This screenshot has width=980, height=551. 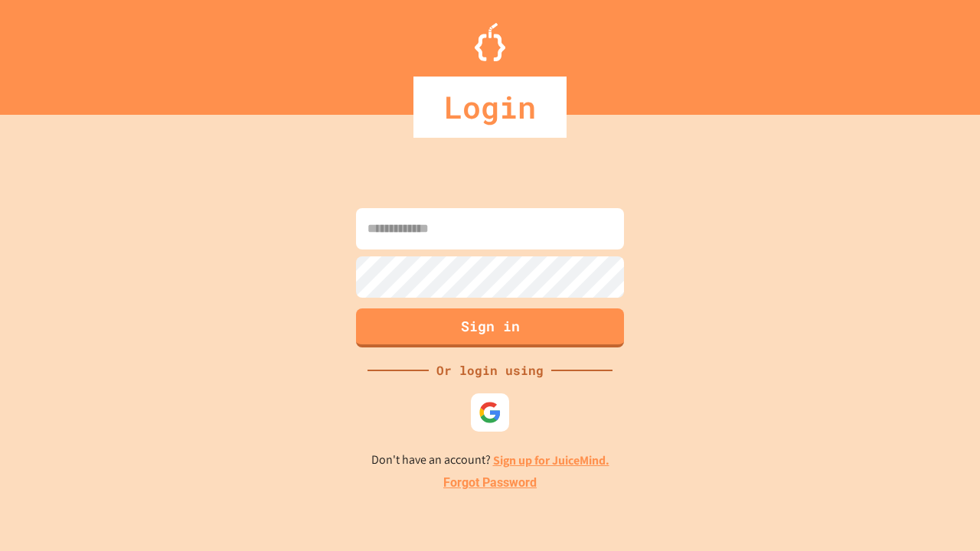 What do you see at coordinates (490, 483) in the screenshot?
I see `a: Forgot Password` at bounding box center [490, 483].